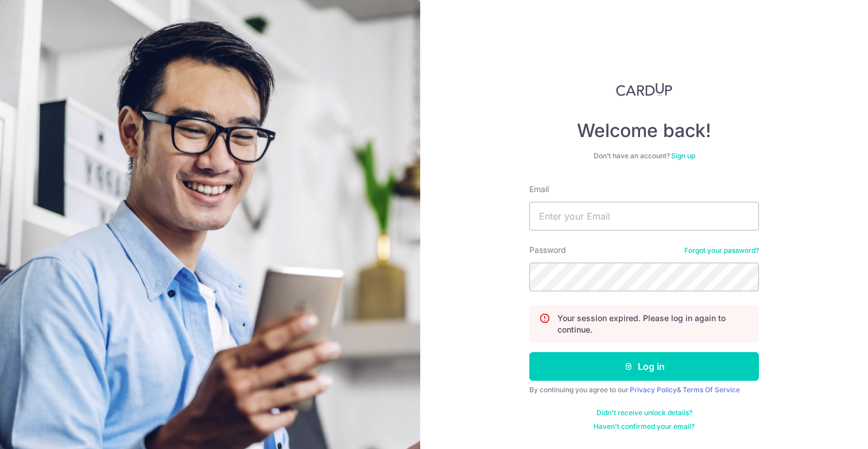  What do you see at coordinates (653, 325) in the screenshot?
I see `p: Your session expired. Please log in again to continue.` at bounding box center [653, 325].